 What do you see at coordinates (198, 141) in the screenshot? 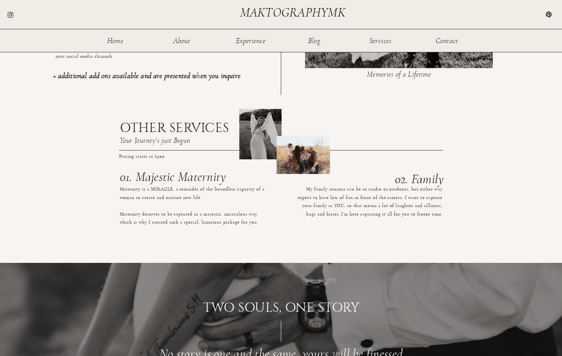
I see `h3: Your Journey's just Begun` at bounding box center [198, 141].